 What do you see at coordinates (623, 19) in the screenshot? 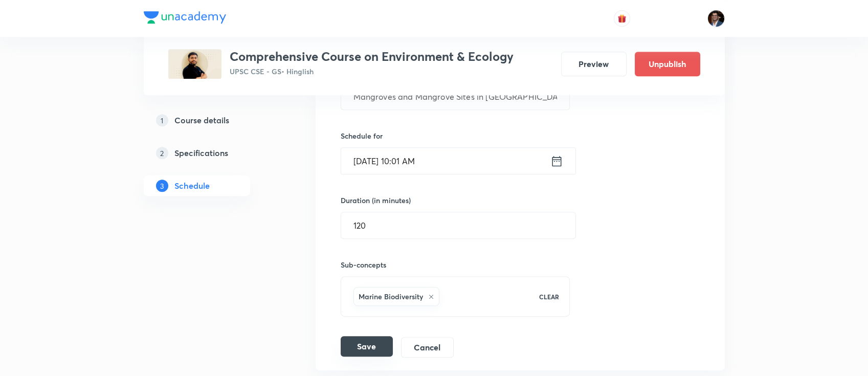
I see `button: avatar` at bounding box center [623, 19].